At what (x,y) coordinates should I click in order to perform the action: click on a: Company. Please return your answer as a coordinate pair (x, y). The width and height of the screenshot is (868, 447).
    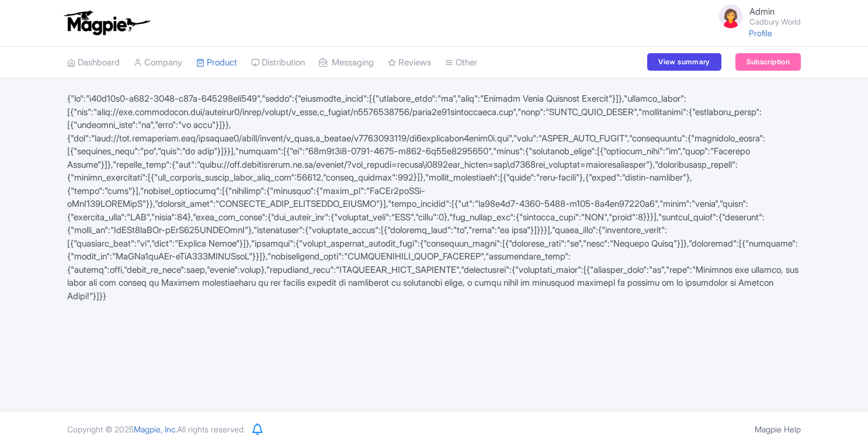
    Looking at the image, I should click on (157, 63).